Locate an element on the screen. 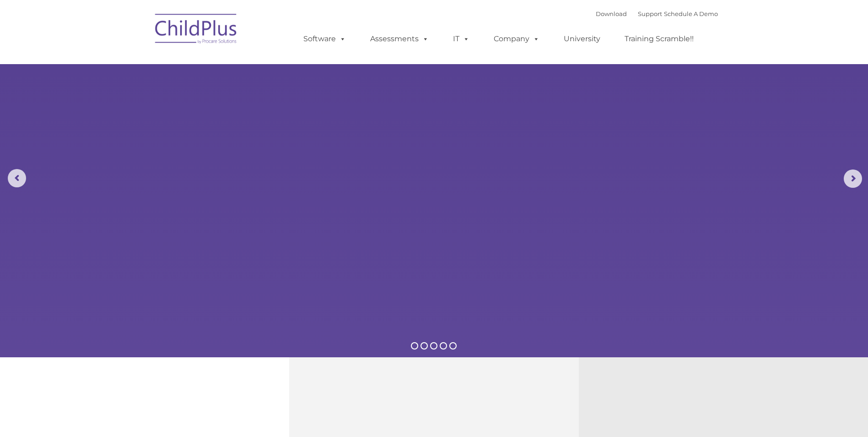 This screenshot has width=868, height=437. a: University is located at coordinates (582, 39).